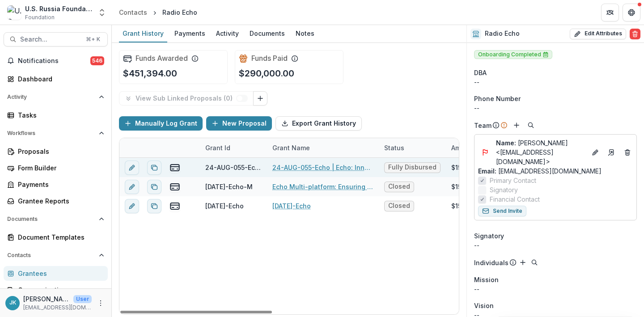  I want to click on h2: Funds Awarded, so click(161, 58).